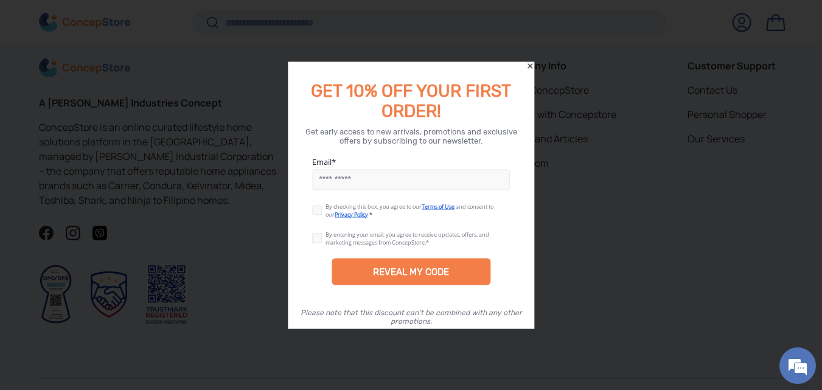 The image size is (822, 390). I want to click on div: Get early access to new arrivals, promotions and exclusive offers by subscribing to our newsletter., so click(411, 136).